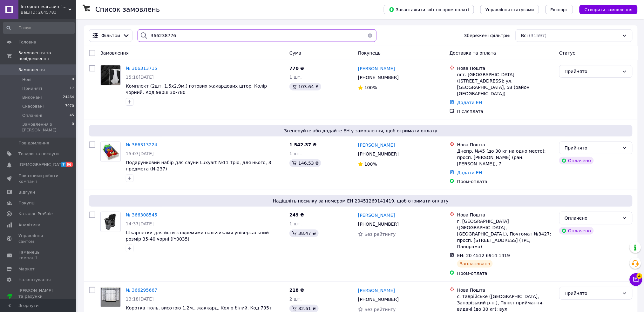  I want to click on span: Фільтри, so click(111, 36).